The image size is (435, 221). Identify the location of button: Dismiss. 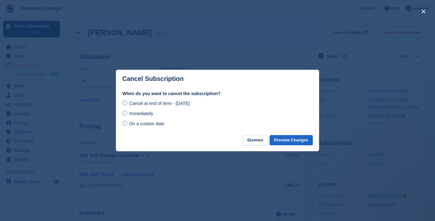
(255, 140).